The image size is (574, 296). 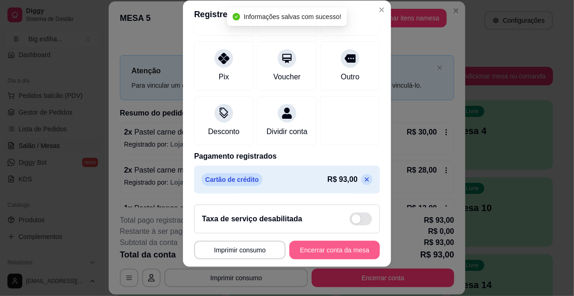 I want to click on p: R$ 93,00, so click(x=342, y=180).